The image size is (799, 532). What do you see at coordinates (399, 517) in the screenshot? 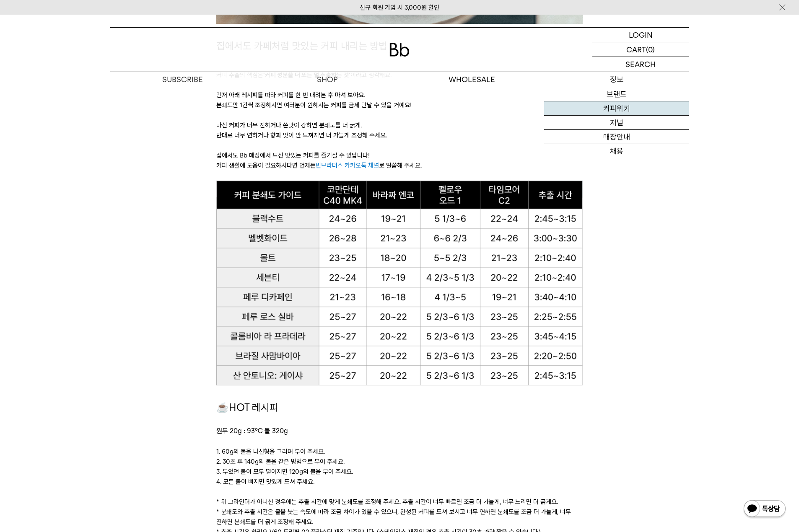
I see `p: * 분쇄도와 추출 시간은 물을 붓는 속도에 따라 조금 차이가 있을 수 있으니, 완성된 커피를 드셔 보시고 너무 연하면 분쇄도를 조금 더 가늘게, 너무 진하면 분쇄도를 더 굵게...` at bounding box center [399, 517].